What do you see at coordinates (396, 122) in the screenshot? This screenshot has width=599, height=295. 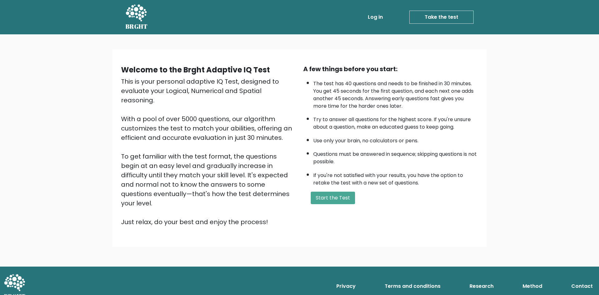 I see `li: Try to answer all questions for the highest score. If you're unsure about a question, make an edu...` at bounding box center [396, 122].